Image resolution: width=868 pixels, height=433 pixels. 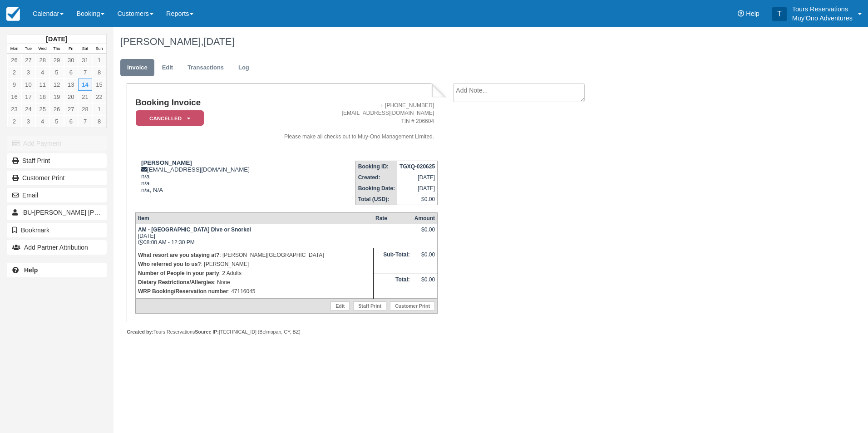 What do you see at coordinates (71, 96) in the screenshot?
I see `a: 20` at bounding box center [71, 96].